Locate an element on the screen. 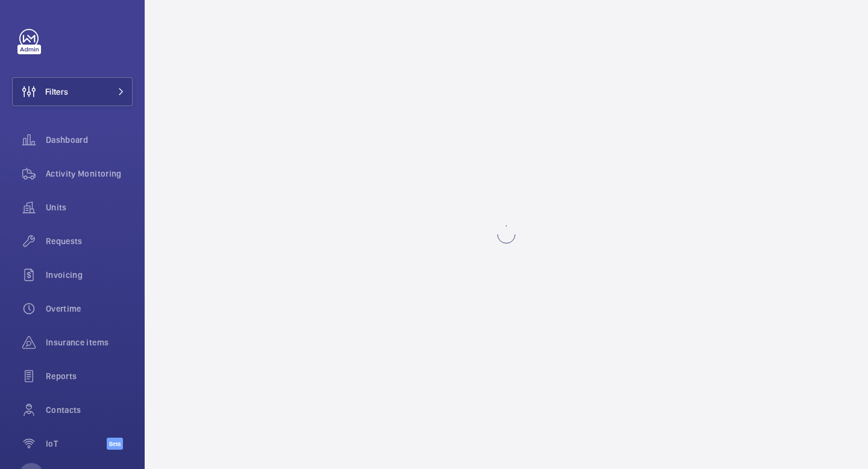 This screenshot has width=868, height=469. span: Contacts is located at coordinates (89, 410).